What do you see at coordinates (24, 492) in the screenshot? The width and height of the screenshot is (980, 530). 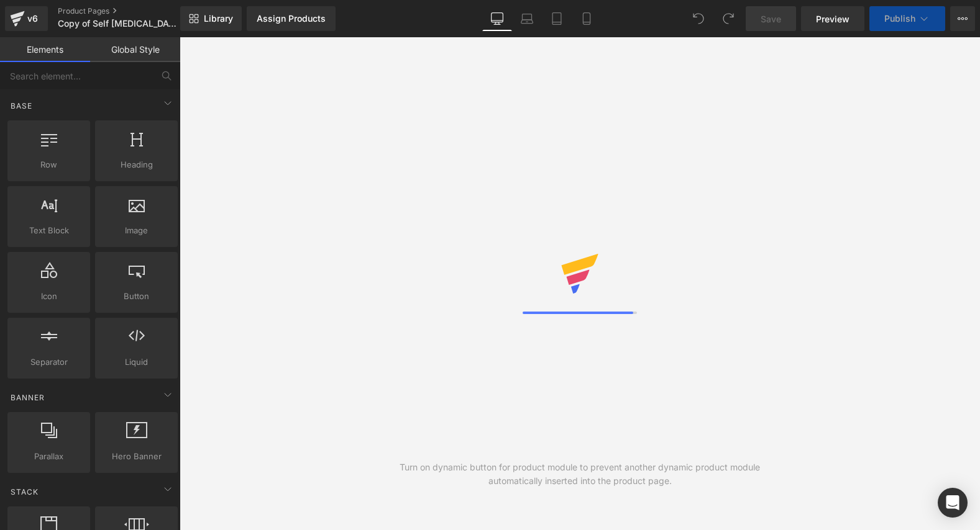 I see `span: Stack` at bounding box center [24, 492].